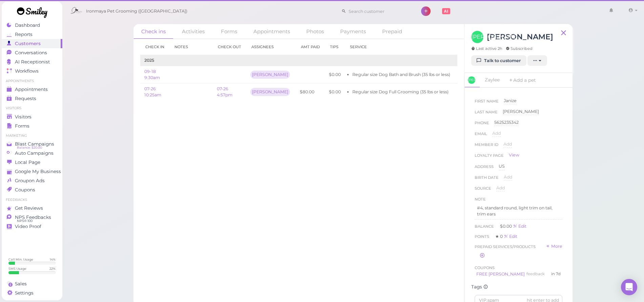 This screenshot has height=302, width=644. Describe the element at coordinates (32, 217) in the screenshot. I see `a: NPS Feedbacks NPS® 100` at that location.